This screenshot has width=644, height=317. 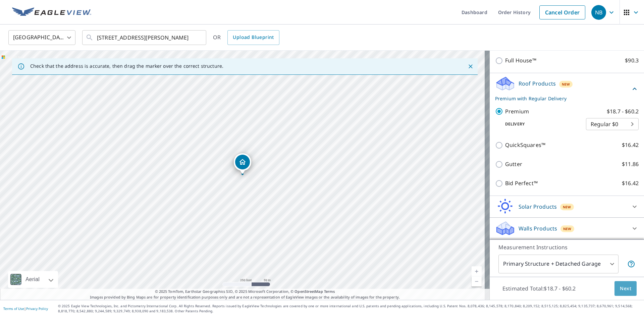 What do you see at coordinates (242, 164) in the screenshot?
I see `div: Dropped pin, building 1, Residential property, 209 Hardwick St Belvidere, NJ 07823` at bounding box center [242, 164].